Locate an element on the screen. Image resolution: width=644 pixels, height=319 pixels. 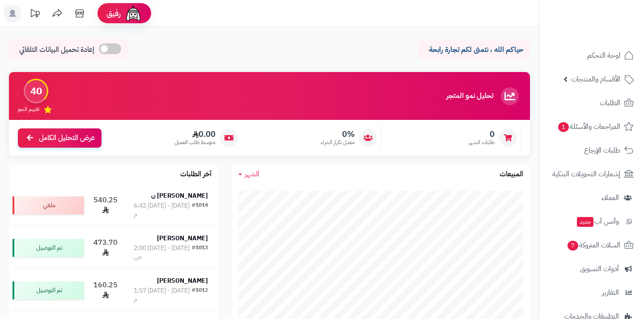
span: التقارير is located at coordinates (610, 293).